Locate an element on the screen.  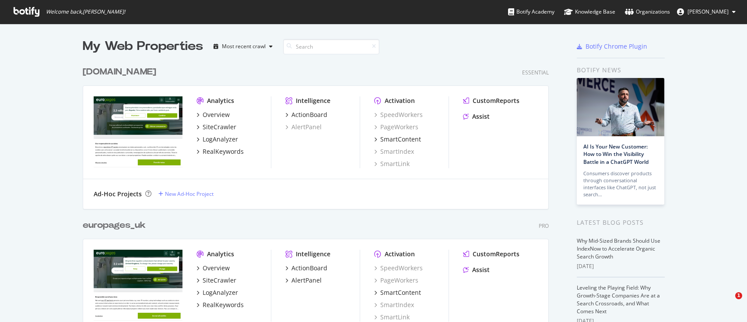
input: Search is located at coordinates (331, 46).